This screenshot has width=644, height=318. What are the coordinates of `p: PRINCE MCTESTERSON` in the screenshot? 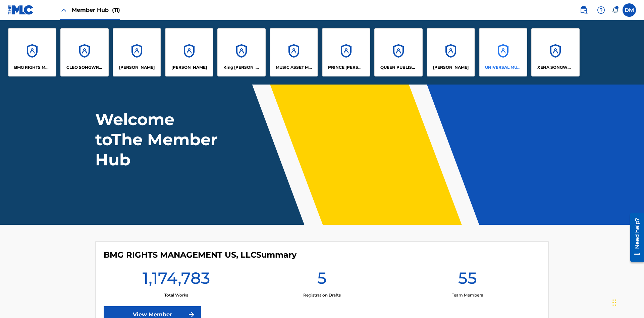 It's located at (346, 68).